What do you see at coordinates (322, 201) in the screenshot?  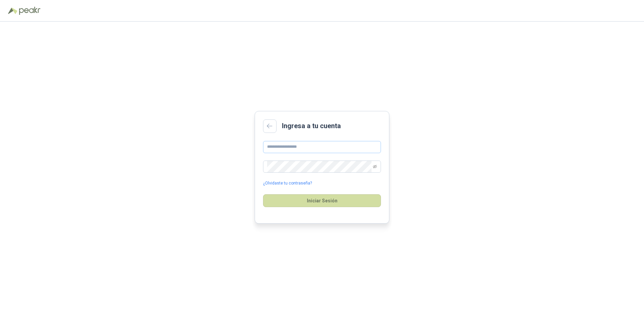 I see `button: Iniciar Sesión` at bounding box center [322, 201].